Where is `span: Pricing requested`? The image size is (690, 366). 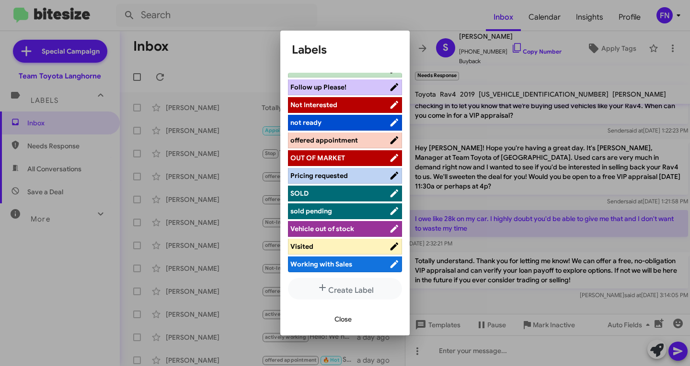
span: Pricing requested is located at coordinates (319, 176).